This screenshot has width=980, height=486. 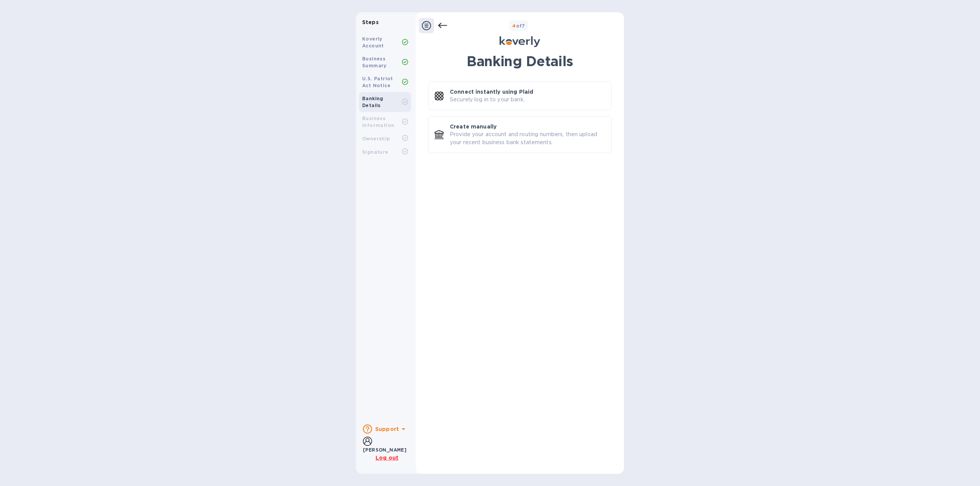 What do you see at coordinates (520, 96) in the screenshot?
I see `button: Connect instantly using PlaidSecurely log in to your bank.` at bounding box center [520, 96].